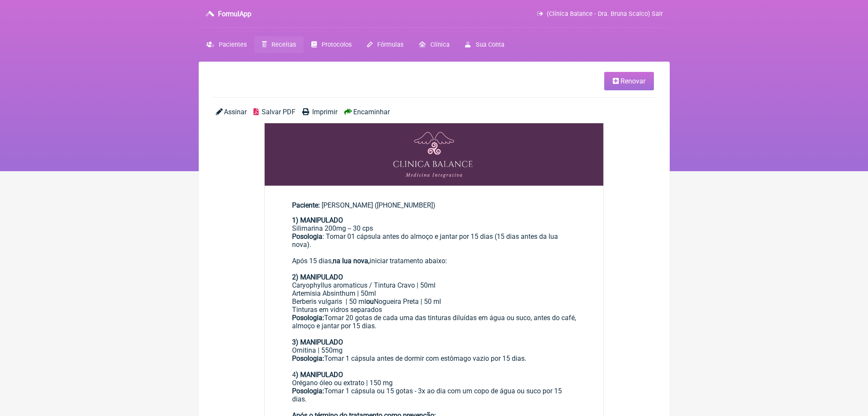 This screenshot has width=868, height=416. Describe the element at coordinates (331, 45) in the screenshot. I see `a: Protocolos` at that location.